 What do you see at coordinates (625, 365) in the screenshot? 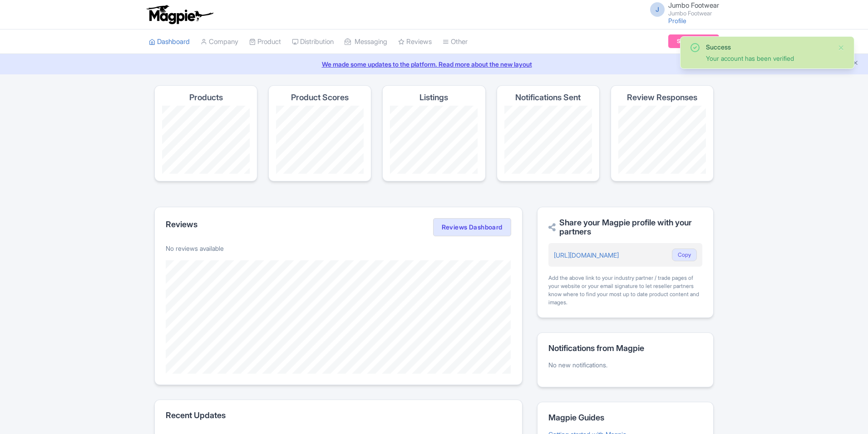
I see `p: No new notifications.` at bounding box center [625, 365].